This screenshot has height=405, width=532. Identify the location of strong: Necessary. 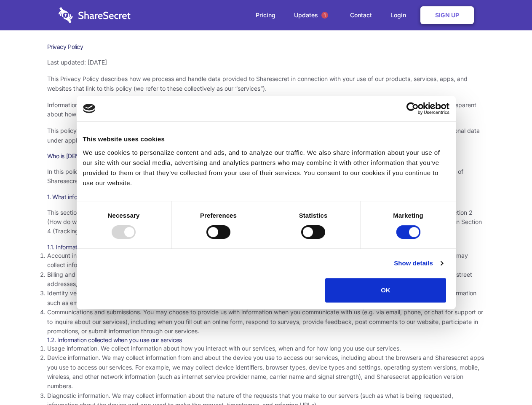
(124, 215).